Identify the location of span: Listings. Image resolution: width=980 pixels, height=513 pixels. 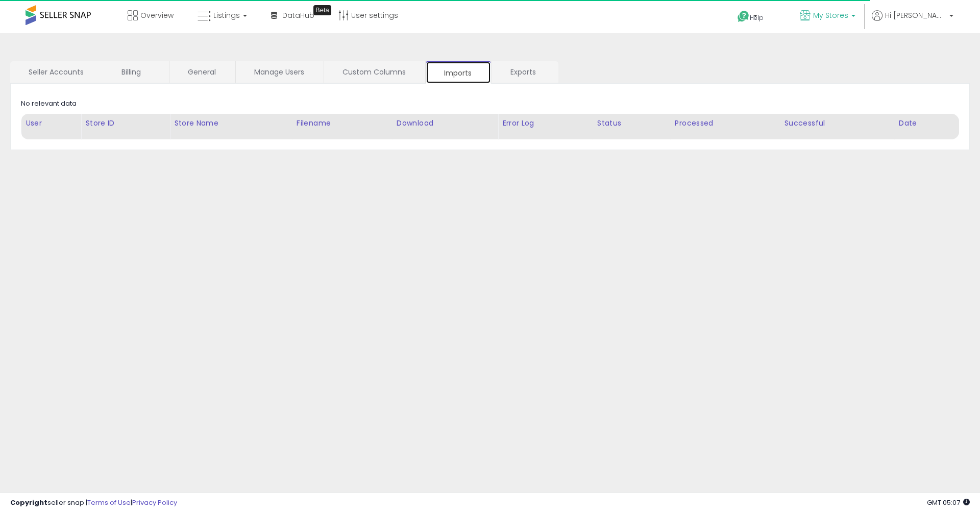
(226, 15).